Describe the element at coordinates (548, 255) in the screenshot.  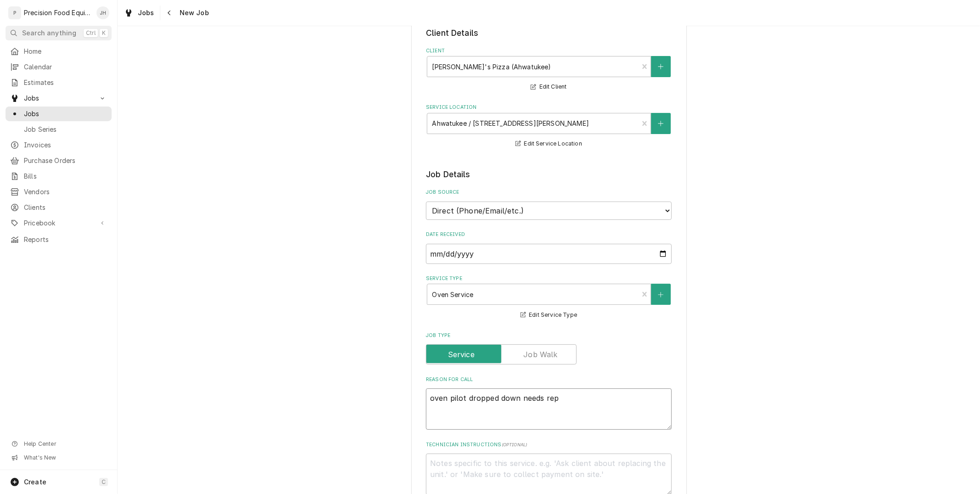
I see `input: yyyy-mm-dd` at that location.